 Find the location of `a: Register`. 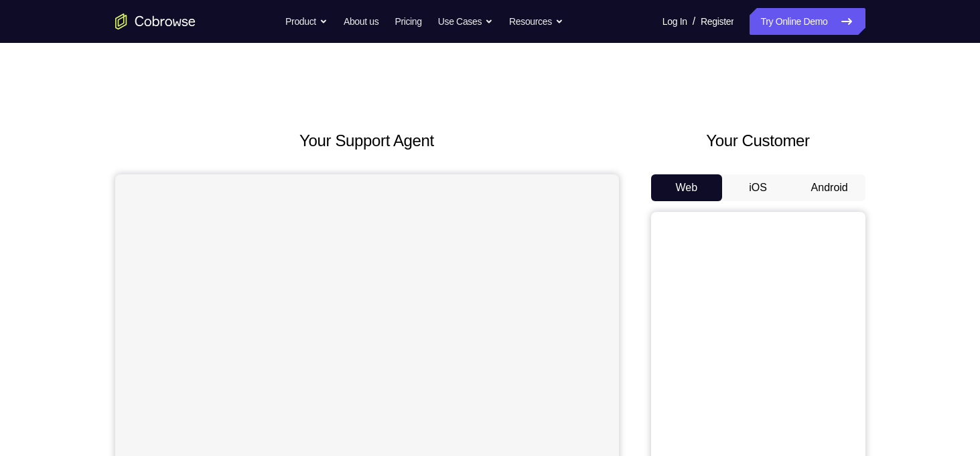

a: Register is located at coordinates (717, 22).